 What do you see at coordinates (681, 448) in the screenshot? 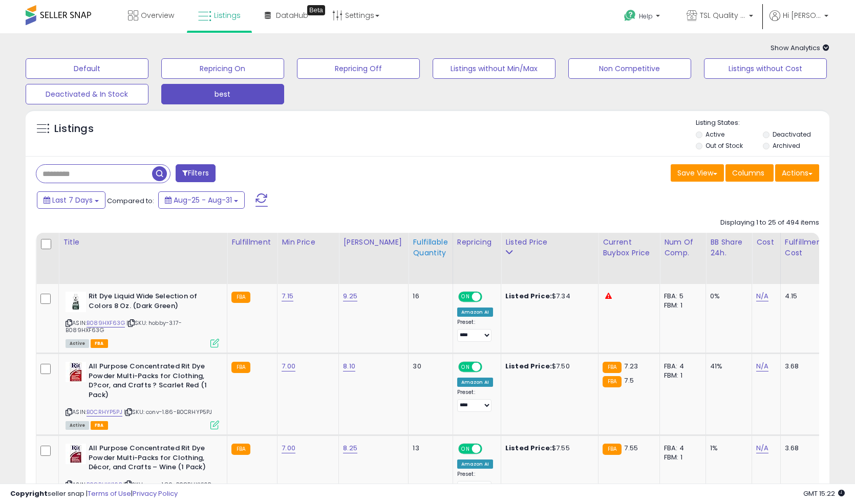
I see `div: FBA: 4` at bounding box center [681, 448].